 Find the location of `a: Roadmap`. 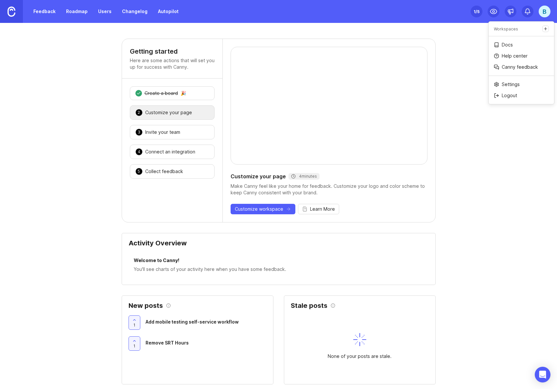

a: Roadmap is located at coordinates (77, 11).